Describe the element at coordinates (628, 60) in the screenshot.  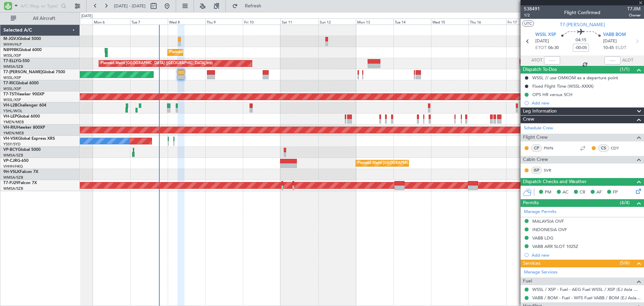
I see `span: ALDT` at that location.